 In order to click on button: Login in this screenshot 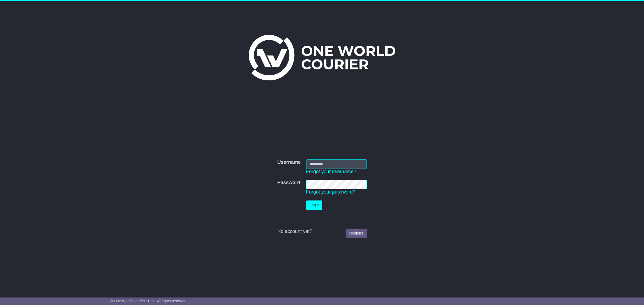, I will do `click(314, 205)`.